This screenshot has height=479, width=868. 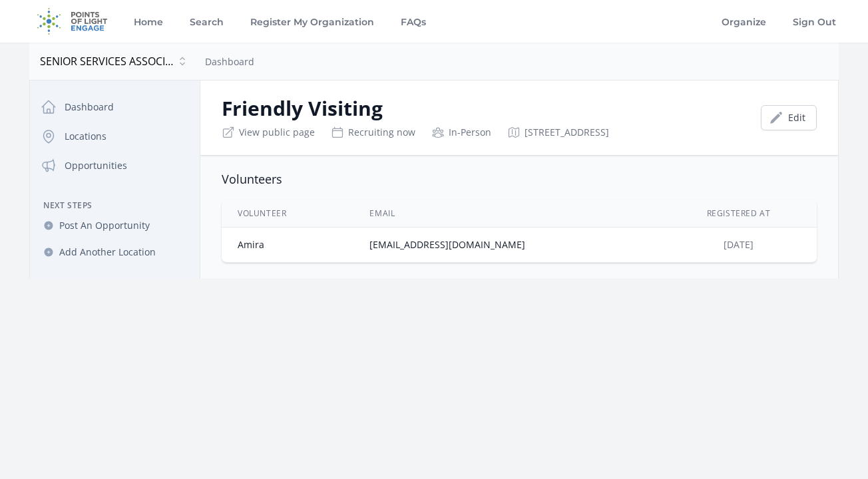 What do you see at coordinates (739, 214) in the screenshot?
I see `th: Registered At` at bounding box center [739, 214].